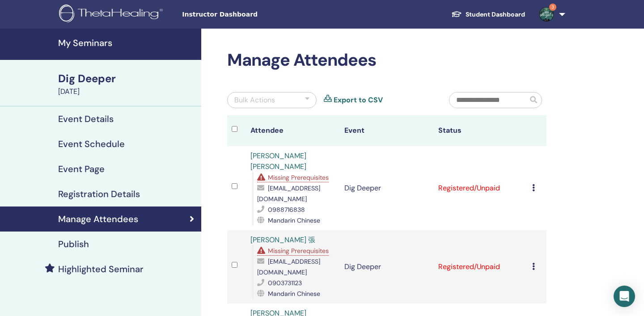  I want to click on a: Student Dashboard, so click(488, 15).